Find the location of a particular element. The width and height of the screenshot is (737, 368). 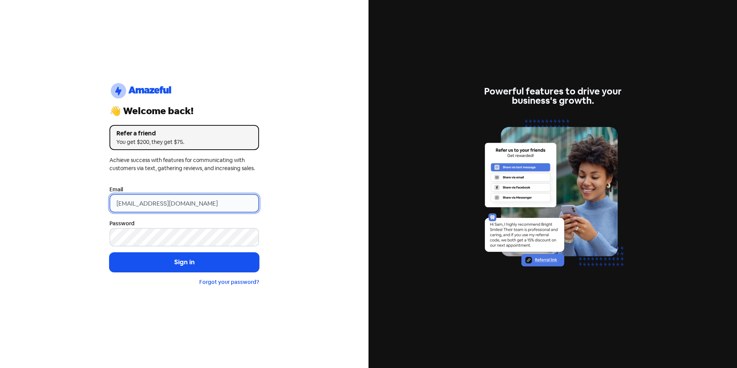

img: referrals is located at coordinates (553, 197).